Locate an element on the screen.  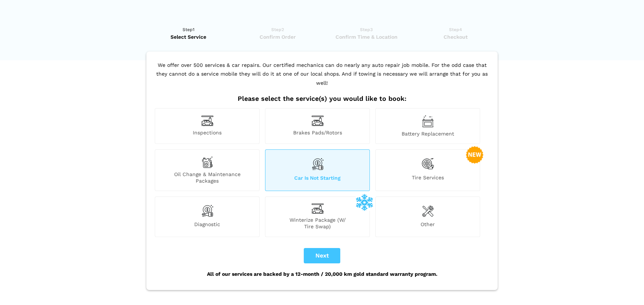
span: Confirm Time & Location is located at coordinates (366, 37).